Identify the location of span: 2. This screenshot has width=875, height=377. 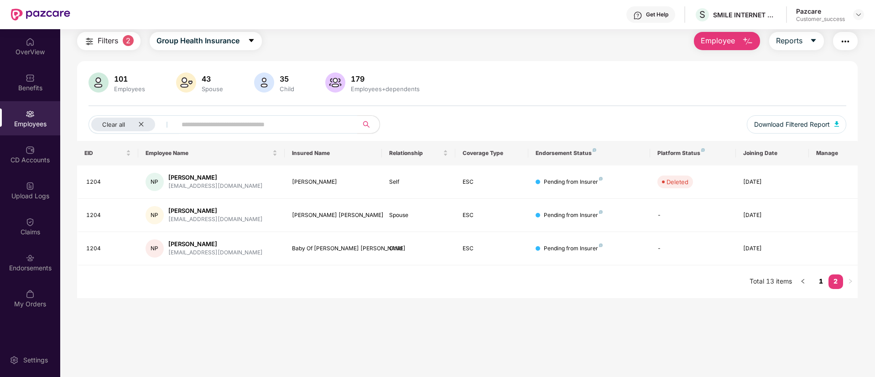
(128, 41).